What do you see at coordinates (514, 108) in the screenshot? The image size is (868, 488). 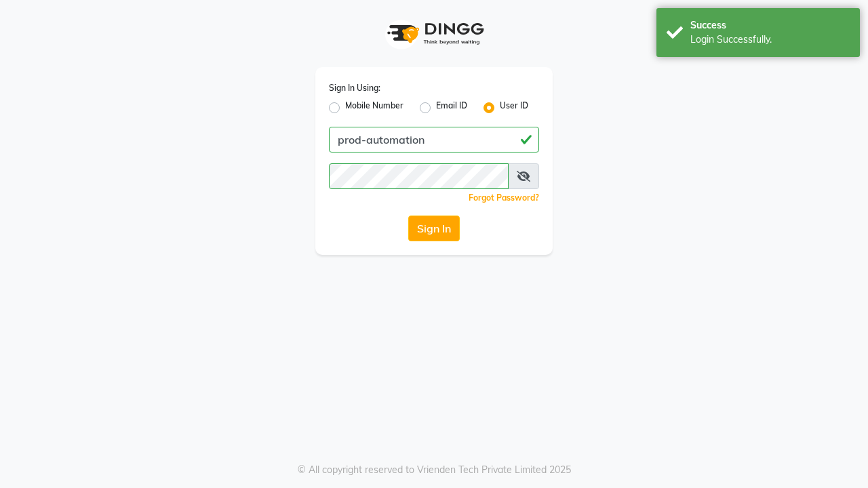 I see `label: User ID` at bounding box center [514, 108].